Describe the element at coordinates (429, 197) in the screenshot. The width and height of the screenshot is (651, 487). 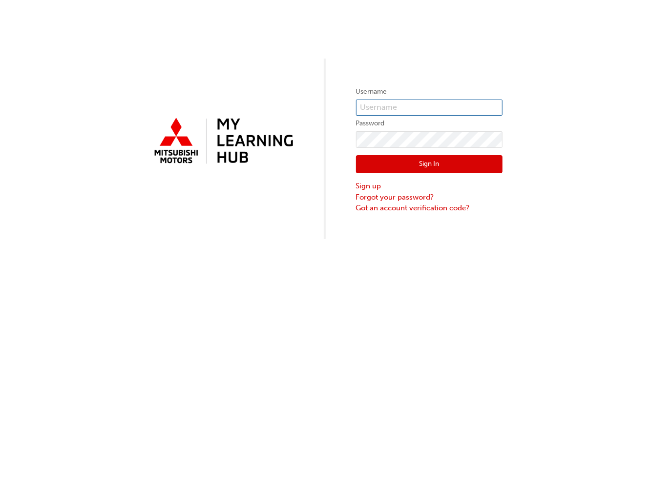
I see `a: Forgot your password?` at that location.